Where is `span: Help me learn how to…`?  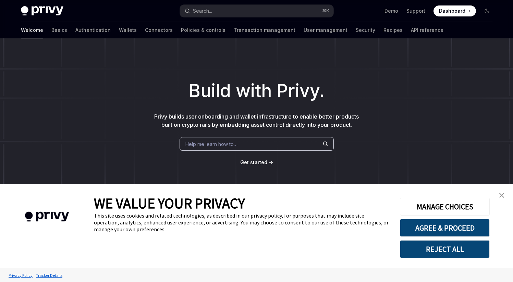
span: Help me learn how to… is located at coordinates (211, 144).